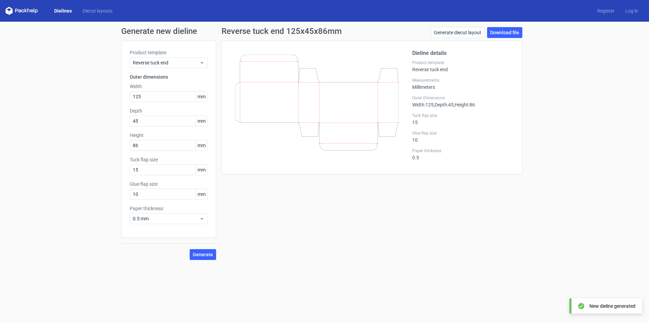 Image resolution: width=649 pixels, height=322 pixels. What do you see at coordinates (166, 218) in the screenshot?
I see `span: 0.5 mm` at bounding box center [166, 218].